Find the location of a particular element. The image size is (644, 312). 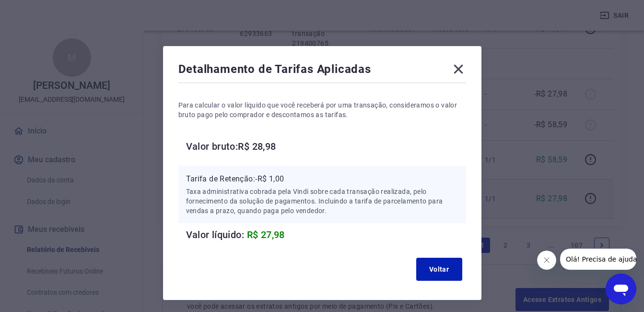

h6: Valor bruto: R$ 28,98 is located at coordinates (326, 147).